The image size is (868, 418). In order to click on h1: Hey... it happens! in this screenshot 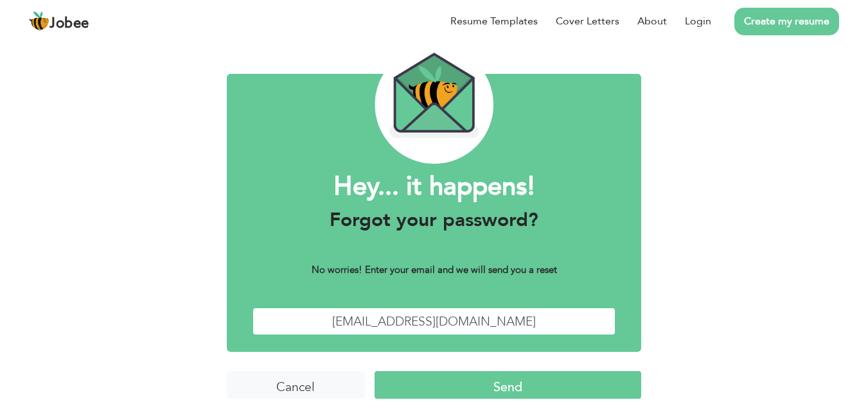, I will do `click(435, 187)`.